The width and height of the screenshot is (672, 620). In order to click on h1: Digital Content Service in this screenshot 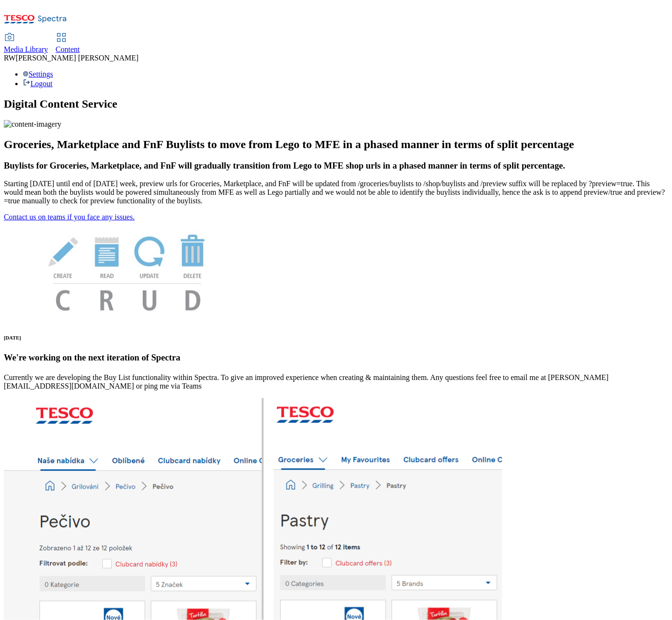, I will do `click(336, 104)`.